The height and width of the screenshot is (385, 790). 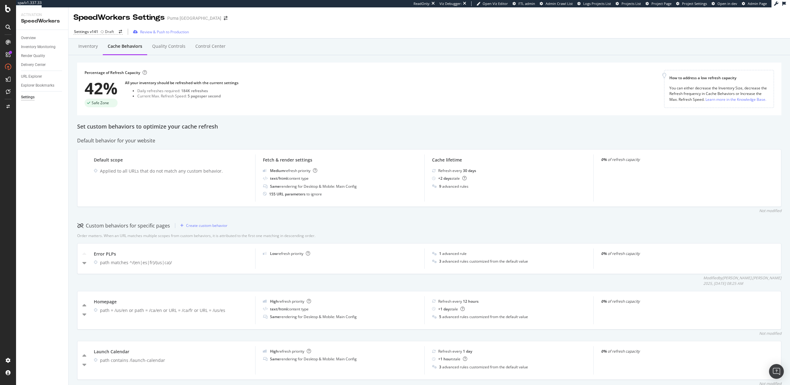 What do you see at coordinates (265, 171) in the screenshot?
I see `img: j32suk7ufU7viAAAAAElFTkSuQmCC` at bounding box center [265, 171].